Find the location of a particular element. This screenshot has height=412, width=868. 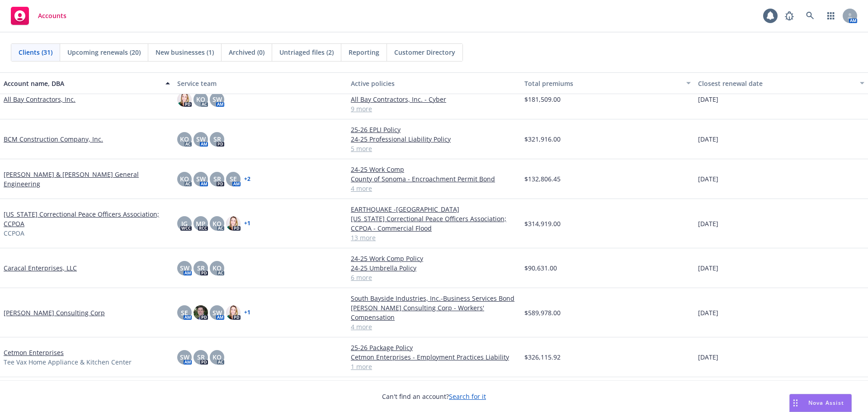

span: $132,806.45 is located at coordinates (543, 178).